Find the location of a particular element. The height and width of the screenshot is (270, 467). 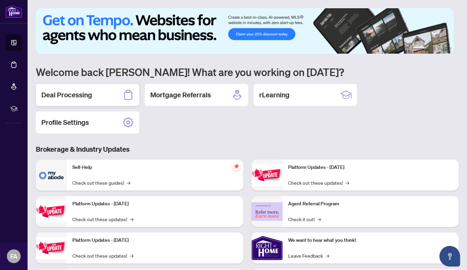

h2: rLearning is located at coordinates (274, 95).